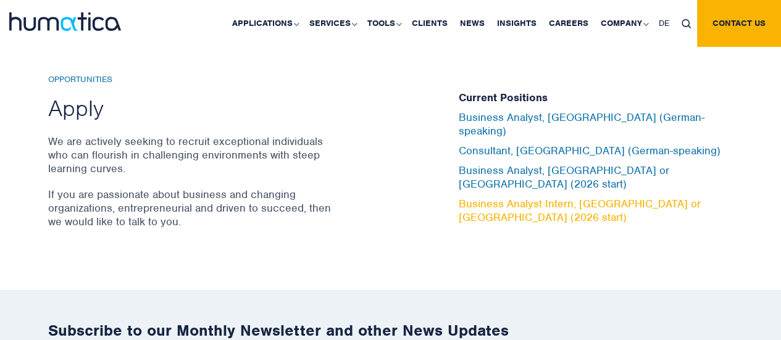  Describe the element at coordinates (686, 23) in the screenshot. I see `img: search_icon` at that location.